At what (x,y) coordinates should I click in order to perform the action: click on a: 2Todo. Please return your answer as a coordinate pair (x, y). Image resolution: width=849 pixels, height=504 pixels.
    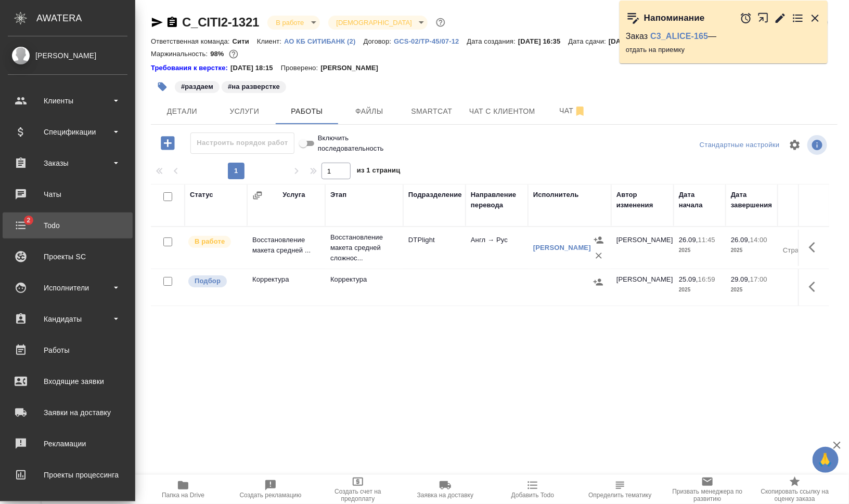
    Looking at the image, I should click on (68, 226).